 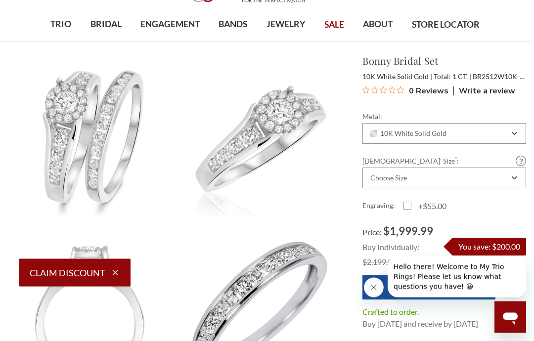 I want to click on button: Rated 0 out of 5 stars from 0 reviews. Jump to reviews., so click(x=405, y=91).